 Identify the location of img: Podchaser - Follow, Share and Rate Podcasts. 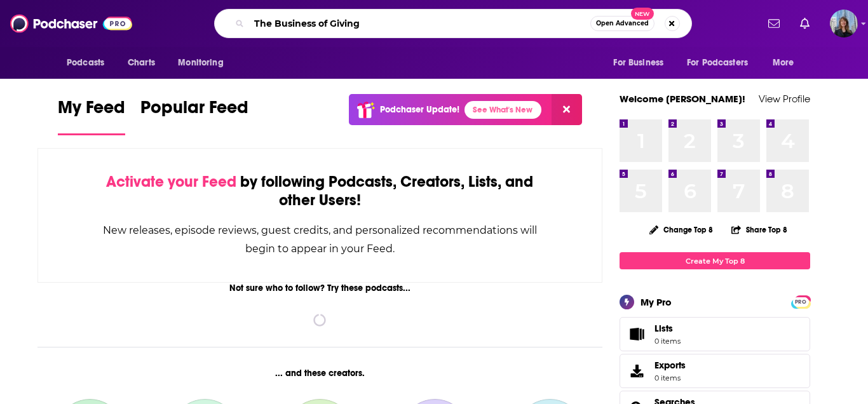
(71, 24).